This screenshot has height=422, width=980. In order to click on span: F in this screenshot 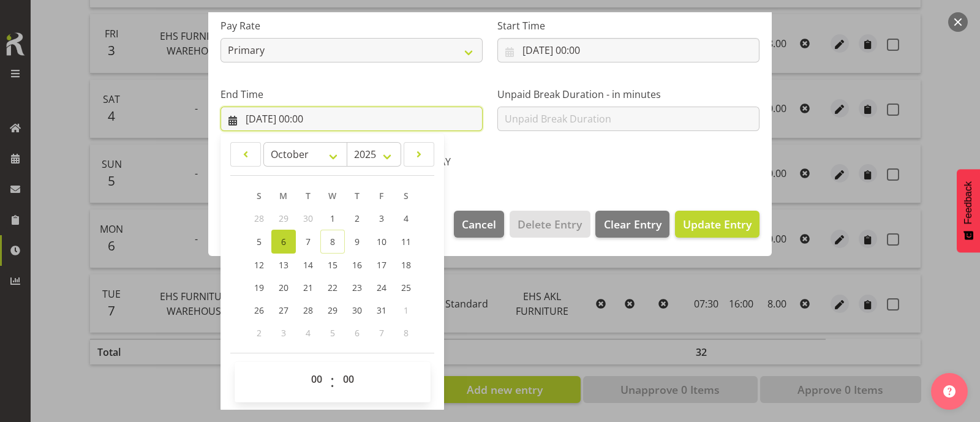, I will do `click(380, 195)`.